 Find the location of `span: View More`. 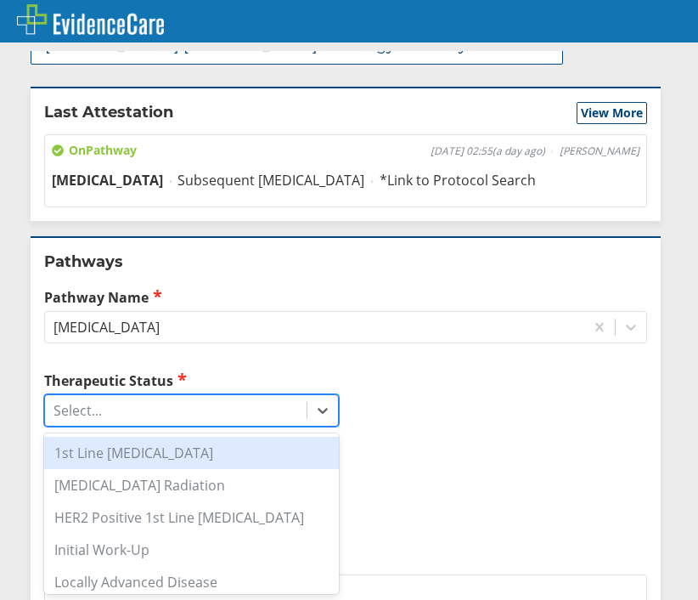

span: View More is located at coordinates (612, 113).